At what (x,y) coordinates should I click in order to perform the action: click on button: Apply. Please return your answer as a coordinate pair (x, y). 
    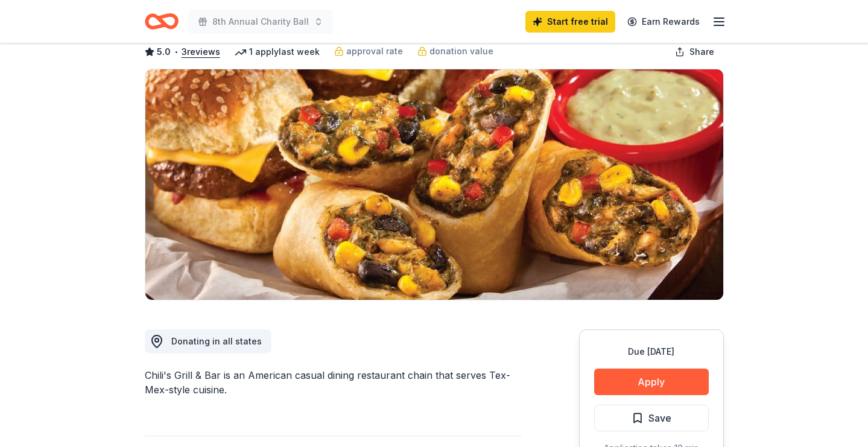
    Looking at the image, I should click on (651, 382).